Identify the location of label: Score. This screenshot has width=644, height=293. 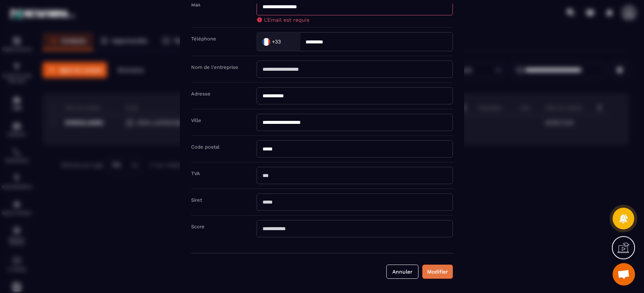
(198, 226).